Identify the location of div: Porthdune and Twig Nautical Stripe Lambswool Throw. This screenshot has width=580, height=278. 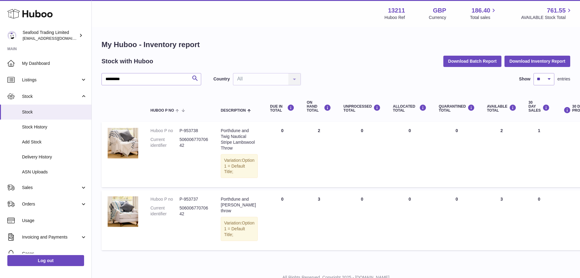
(239, 139).